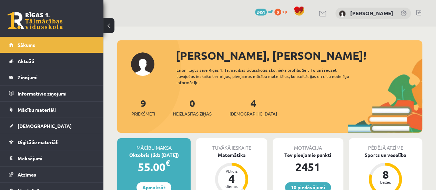 The height and width of the screenshot is (190, 436). What do you see at coordinates (38, 142) in the screenshot?
I see `span: Digitālie materiāli` at bounding box center [38, 142].